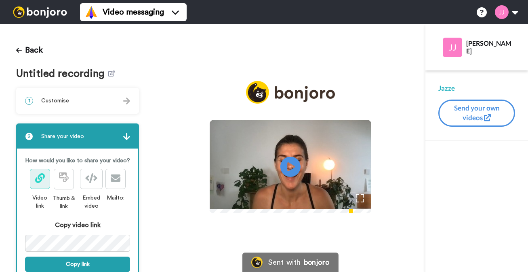  What do you see at coordinates (91, 202) in the screenshot?
I see `div: Embed video` at bounding box center [91, 202].